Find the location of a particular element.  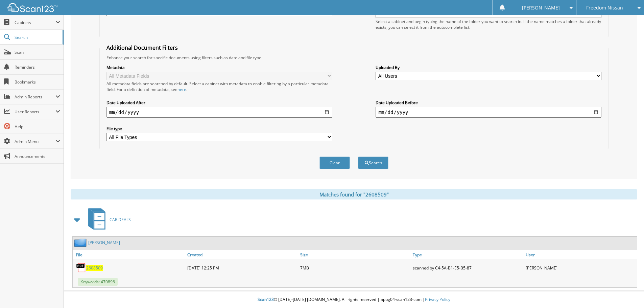

span: Search is located at coordinates (37, 37).